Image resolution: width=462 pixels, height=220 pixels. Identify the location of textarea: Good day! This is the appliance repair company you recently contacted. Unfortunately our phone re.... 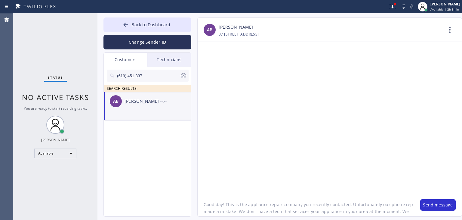
(306, 204).